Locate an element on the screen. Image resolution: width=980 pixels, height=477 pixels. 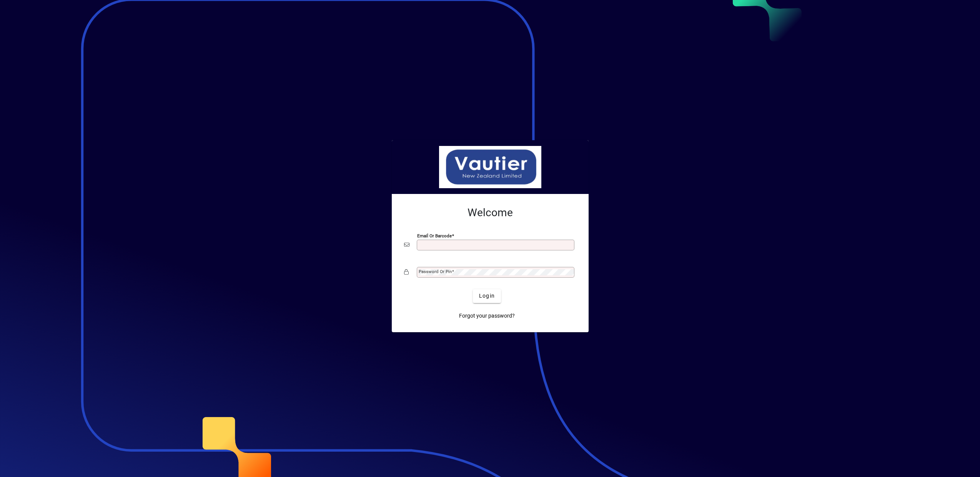
span: Forgot your password? is located at coordinates (487, 315).